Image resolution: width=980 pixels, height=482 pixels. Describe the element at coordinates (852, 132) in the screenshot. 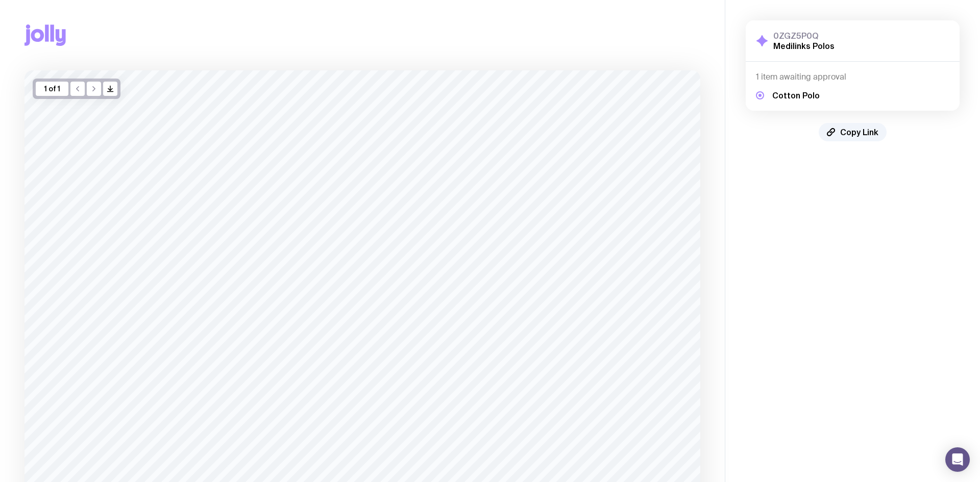

I see `button: Copy Link` at that location.